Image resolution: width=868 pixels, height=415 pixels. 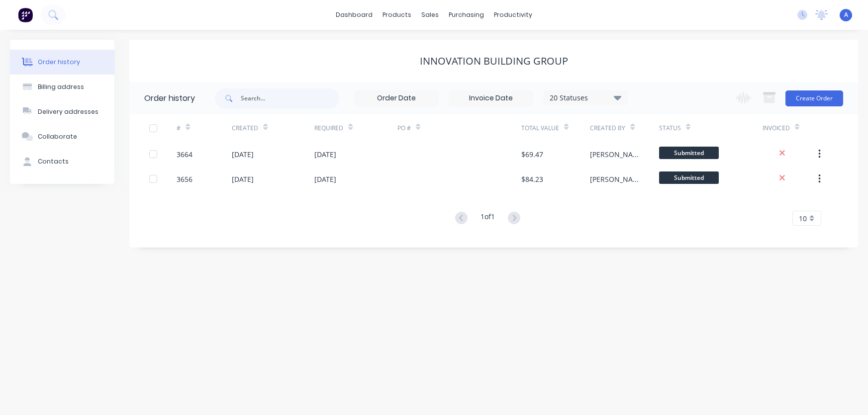 I want to click on div: Contacts, so click(x=53, y=162).